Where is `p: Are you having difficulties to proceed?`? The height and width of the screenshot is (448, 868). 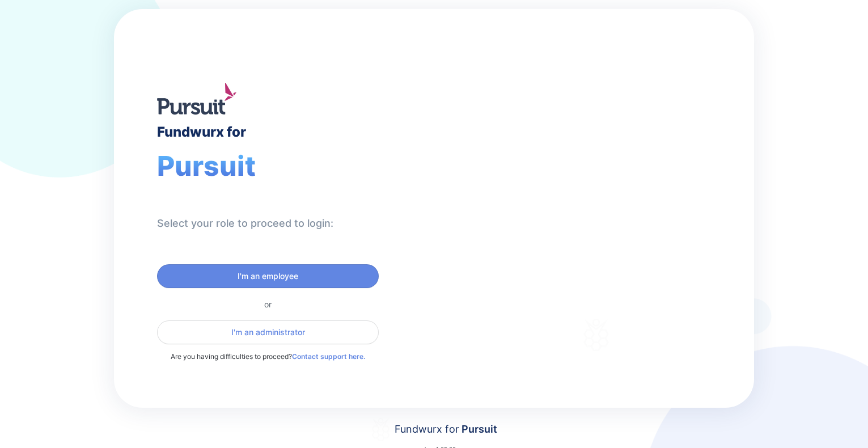
p: Are you having difficulties to proceed? is located at coordinates (267, 357).